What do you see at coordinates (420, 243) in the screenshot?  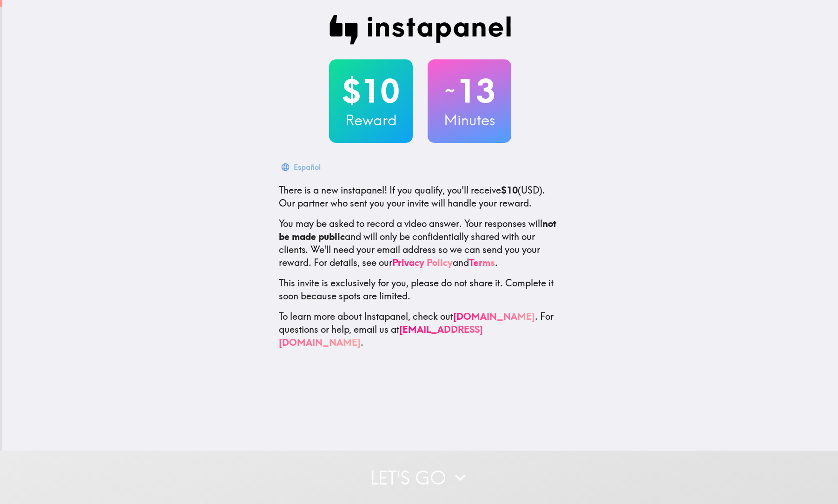 I see `p: You may be asked to record a video answer. Your responses will and will only be confidentially sh...` at bounding box center [420, 243].